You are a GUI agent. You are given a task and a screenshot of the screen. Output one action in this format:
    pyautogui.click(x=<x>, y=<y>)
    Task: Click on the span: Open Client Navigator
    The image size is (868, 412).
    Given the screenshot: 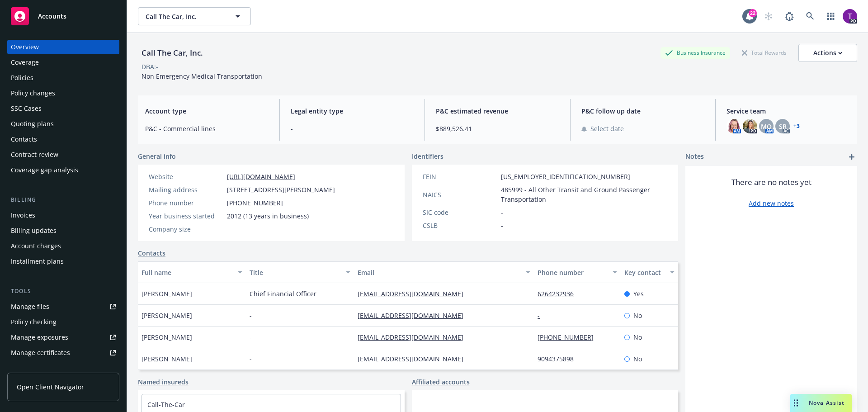 What is the action you would take?
    pyautogui.click(x=50, y=386)
    